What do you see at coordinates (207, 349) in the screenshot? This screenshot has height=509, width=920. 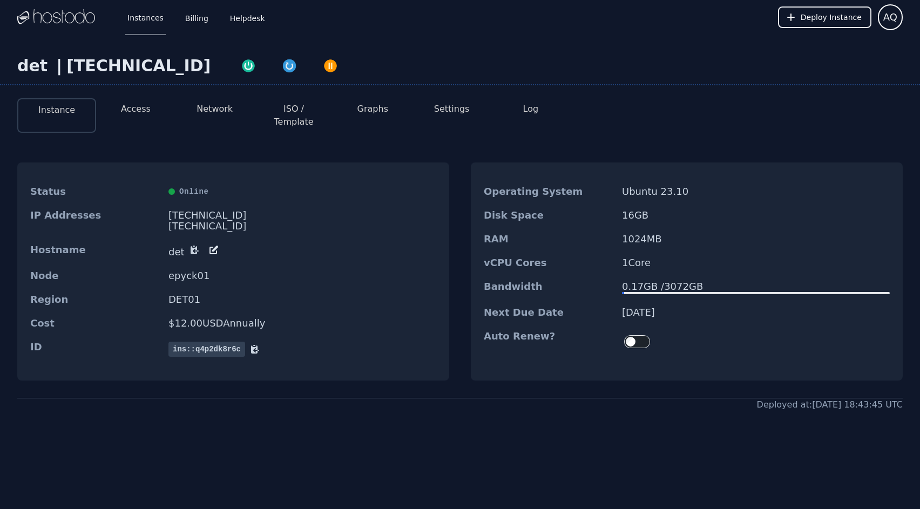 I see `span: ins::q4p2dk8r6c` at bounding box center [207, 349].